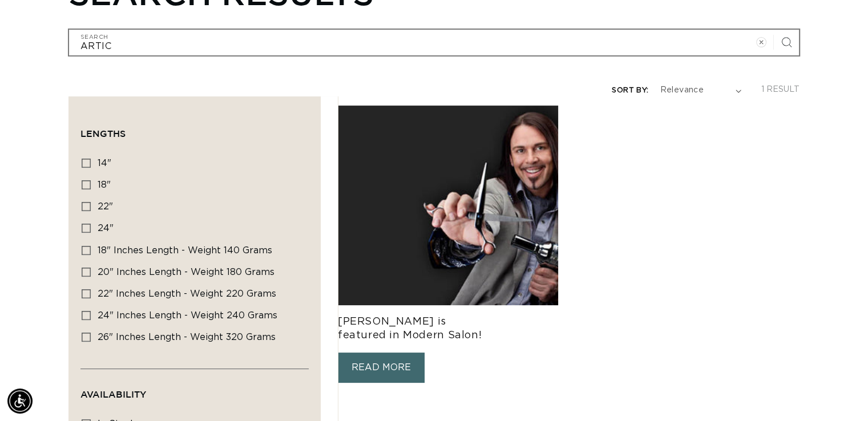 This screenshot has width=868, height=421. Describe the element at coordinates (185, 251) in the screenshot. I see `span: 18" Inches length - Weight 140 grams` at that location.